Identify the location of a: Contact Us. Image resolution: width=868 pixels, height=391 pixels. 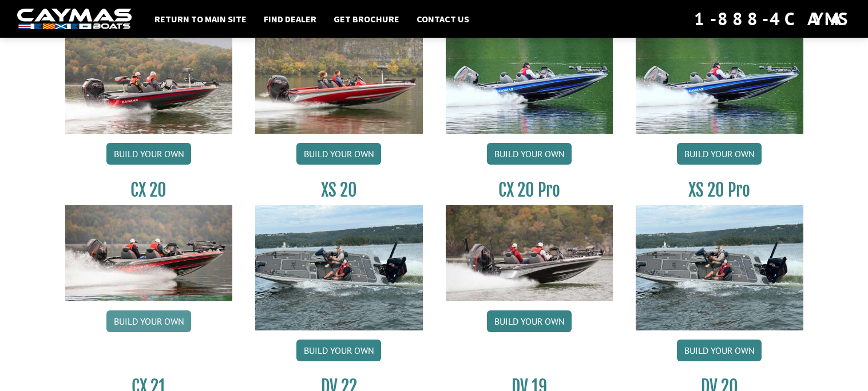
(443, 19).